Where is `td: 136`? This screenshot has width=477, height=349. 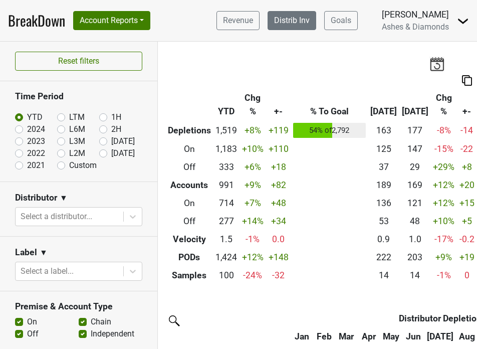
td: 136 is located at coordinates (383, 203).